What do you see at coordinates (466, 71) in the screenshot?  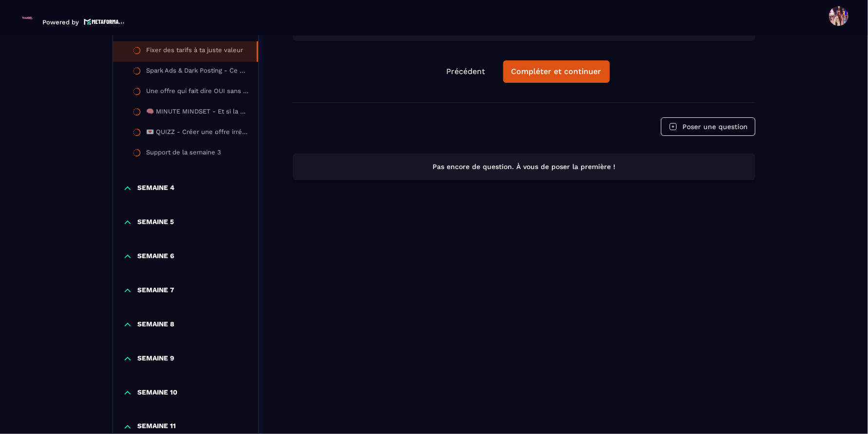 I see `button: Précédent` at bounding box center [466, 71].